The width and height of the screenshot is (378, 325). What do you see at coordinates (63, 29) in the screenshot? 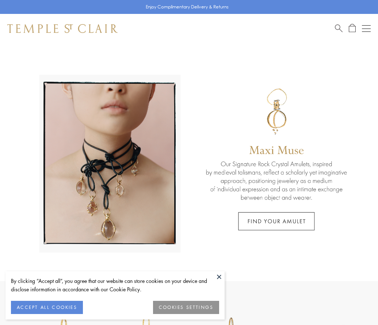
I see `img: Temple St. Clair` at bounding box center [63, 29].